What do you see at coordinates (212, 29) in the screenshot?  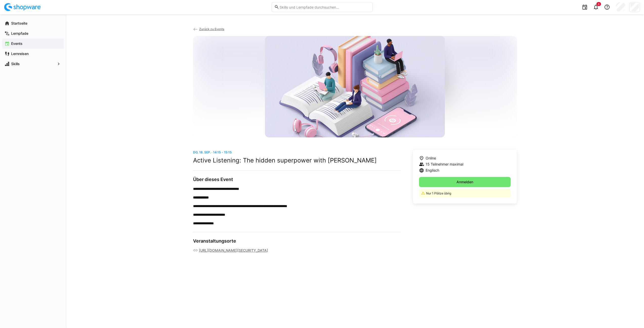 I see `span: Zurück zu Events` at bounding box center [212, 29].